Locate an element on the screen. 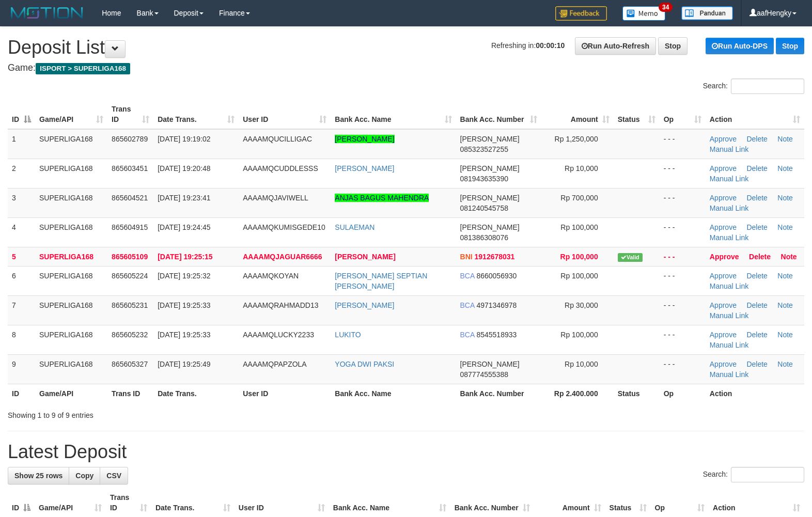 The height and width of the screenshot is (517, 812). th: Bank Acc. Number: activate to sort column ascending is located at coordinates (498, 114).